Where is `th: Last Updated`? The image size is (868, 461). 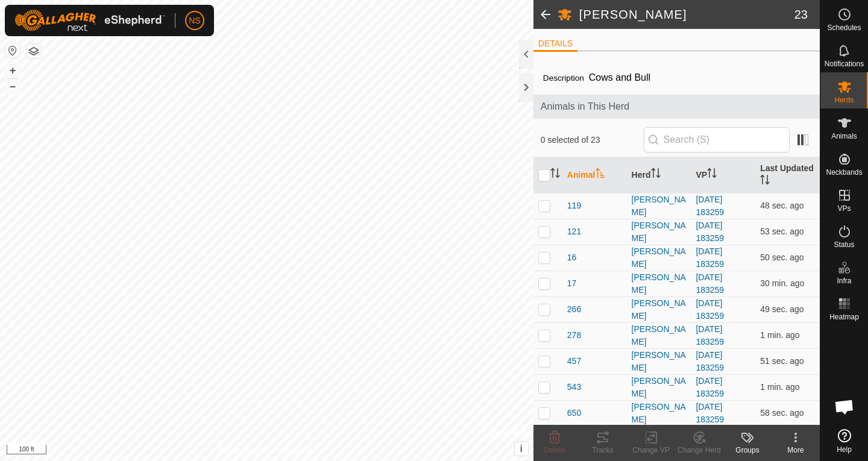 th: Last Updated is located at coordinates (787, 175).